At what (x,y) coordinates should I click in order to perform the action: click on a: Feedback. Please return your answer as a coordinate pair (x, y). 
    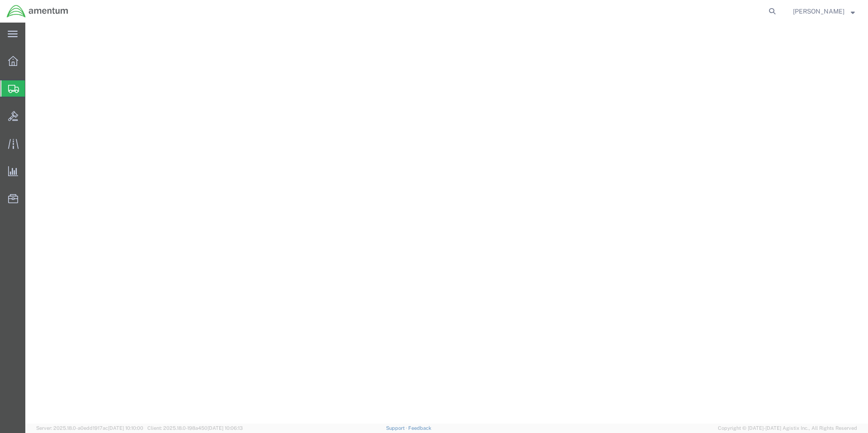
    Looking at the image, I should click on (420, 429).